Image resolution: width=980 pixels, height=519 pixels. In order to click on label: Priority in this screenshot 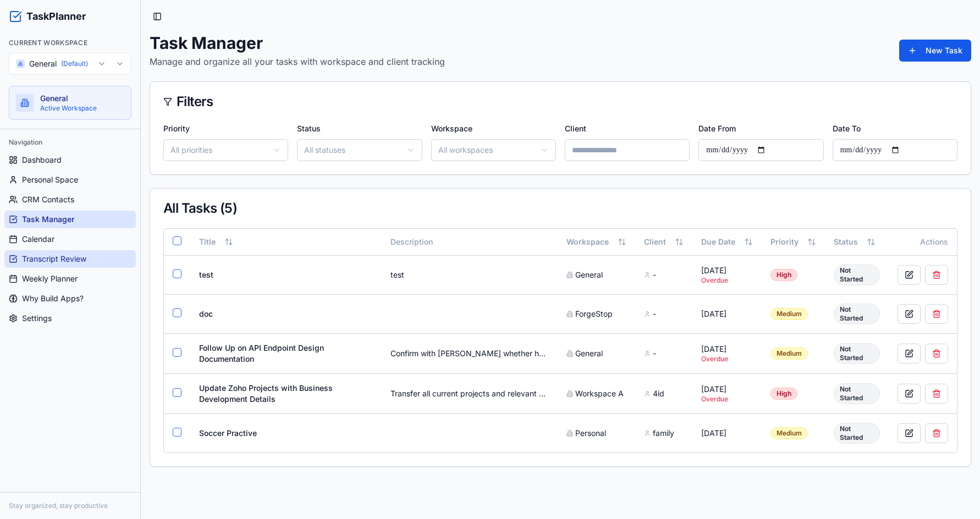, I will do `click(177, 128)`.